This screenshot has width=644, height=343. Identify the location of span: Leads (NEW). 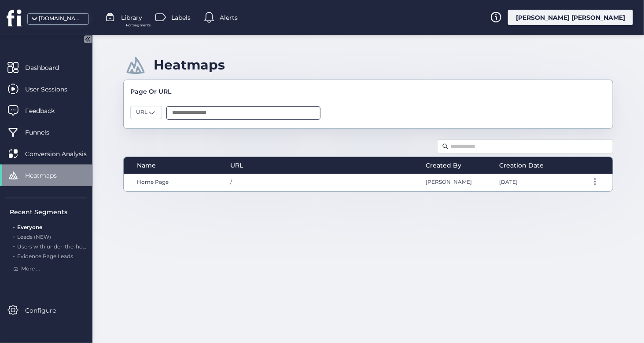
(34, 237).